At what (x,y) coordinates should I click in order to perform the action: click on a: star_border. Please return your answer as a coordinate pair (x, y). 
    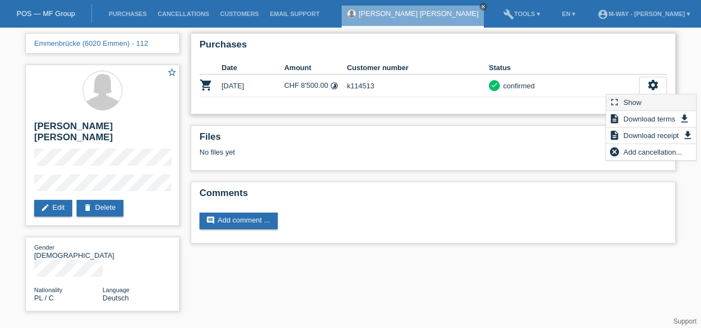
    Looking at the image, I should click on (172, 73).